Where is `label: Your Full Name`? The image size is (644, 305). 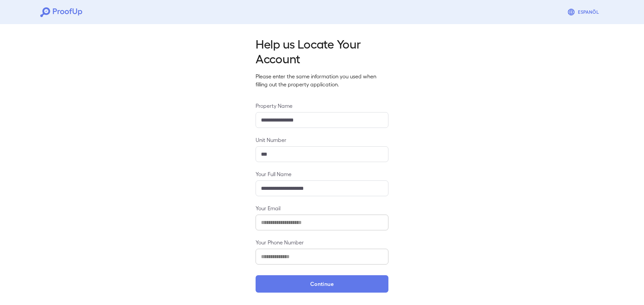 label: Your Full Name is located at coordinates (322, 174).